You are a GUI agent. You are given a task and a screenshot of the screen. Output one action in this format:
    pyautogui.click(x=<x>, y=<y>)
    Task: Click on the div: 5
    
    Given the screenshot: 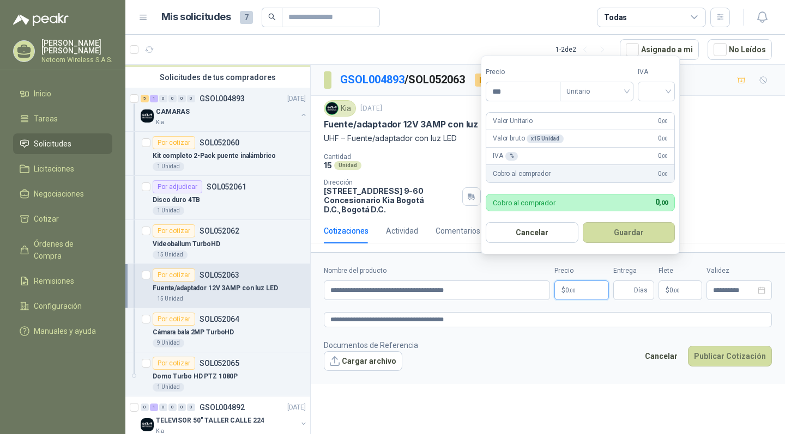 What is the action you would take?
    pyautogui.click(x=144, y=99)
    